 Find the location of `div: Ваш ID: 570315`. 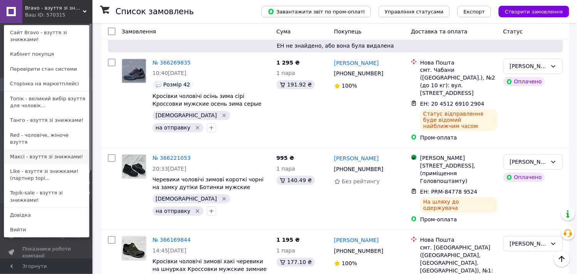

div: Ваш ID: 570315 is located at coordinates (41, 15).